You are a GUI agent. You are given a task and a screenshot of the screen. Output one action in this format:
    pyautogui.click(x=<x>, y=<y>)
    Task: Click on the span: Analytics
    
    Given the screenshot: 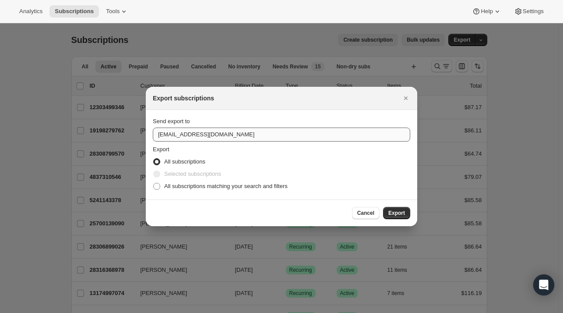 What is the action you would take?
    pyautogui.click(x=31, y=11)
    